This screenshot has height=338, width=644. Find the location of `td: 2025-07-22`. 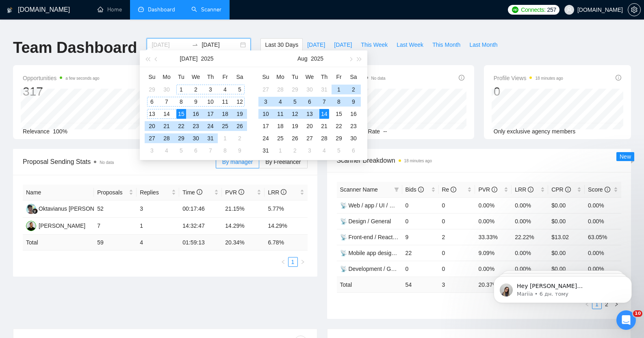

td: 2025-07-22 is located at coordinates (181, 126).